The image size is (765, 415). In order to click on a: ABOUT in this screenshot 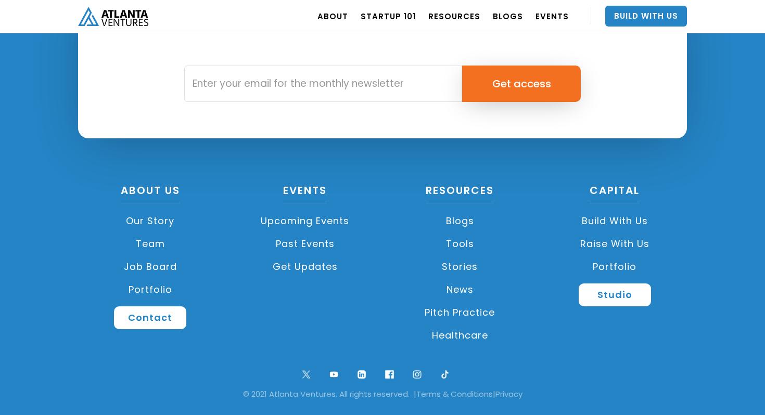, I will do `click(333, 16)`.